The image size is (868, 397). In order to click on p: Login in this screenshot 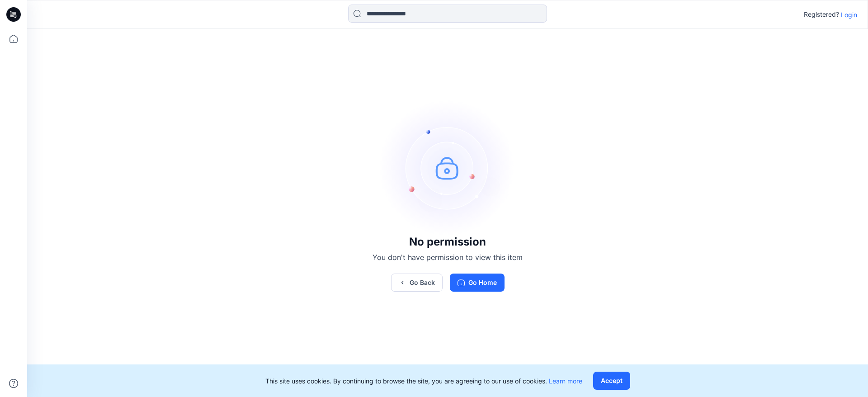, I will do `click(849, 14)`.